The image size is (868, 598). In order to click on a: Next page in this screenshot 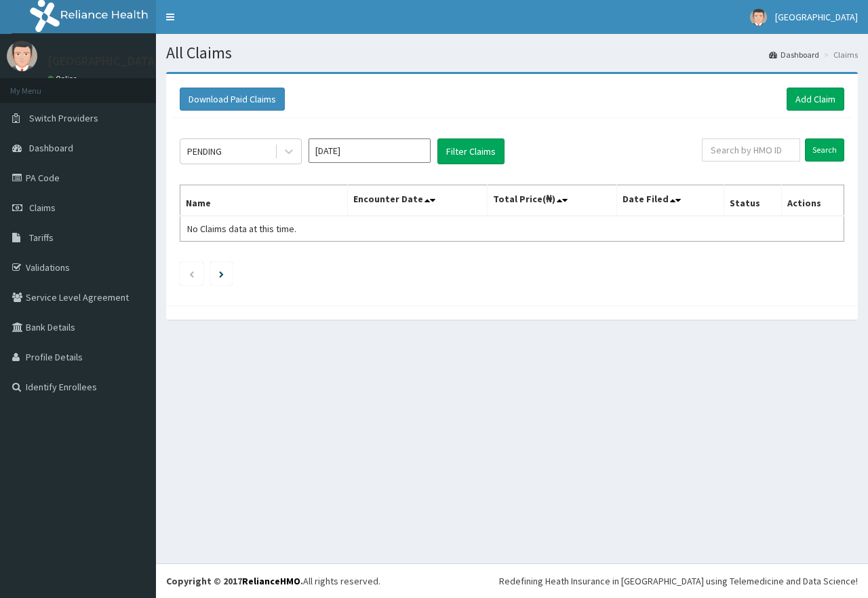, I will do `click(221, 273)`.